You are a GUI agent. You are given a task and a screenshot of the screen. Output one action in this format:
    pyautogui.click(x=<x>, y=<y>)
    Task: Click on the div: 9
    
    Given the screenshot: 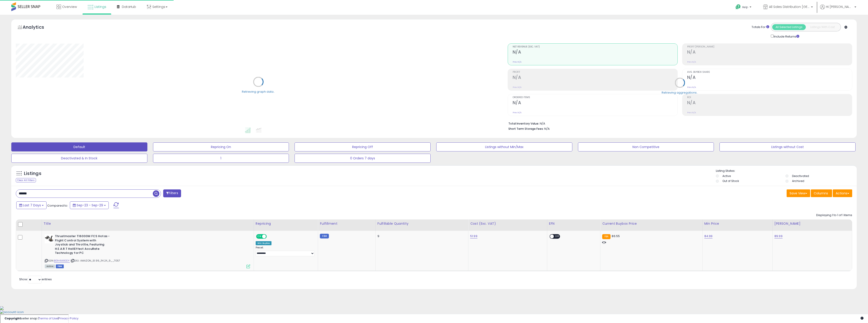 What is the action you would take?
    pyautogui.click(x=421, y=236)
    